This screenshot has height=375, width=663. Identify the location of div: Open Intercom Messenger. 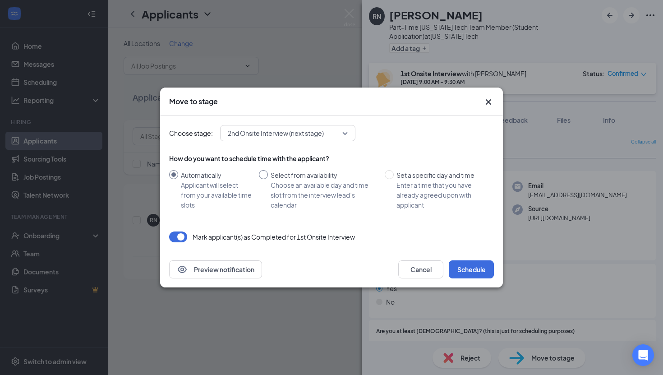
(643, 355).